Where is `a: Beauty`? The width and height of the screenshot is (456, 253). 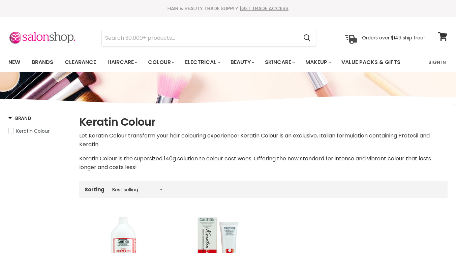 a: Beauty is located at coordinates (242, 62).